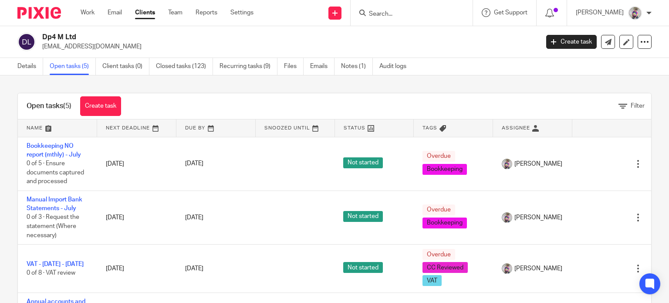 This screenshot has width=669, height=303. Describe the element at coordinates (184, 66) in the screenshot. I see `a: Closed tasks (123)` at that location.